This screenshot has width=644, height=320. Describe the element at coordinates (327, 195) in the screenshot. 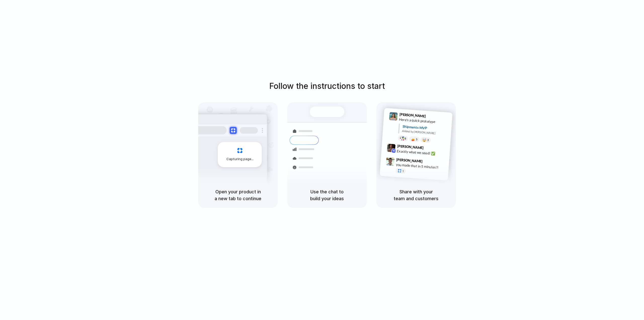

I see `h5: Use the chat to build your ideas` at that location.